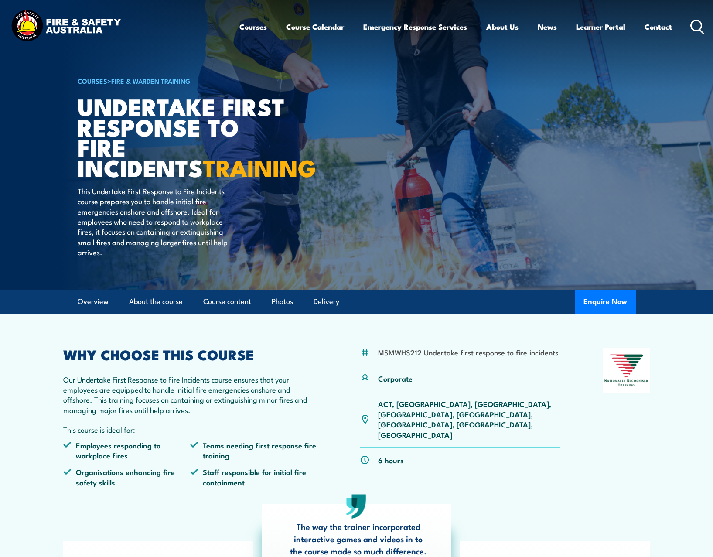  Describe the element at coordinates (92, 81) in the screenshot. I see `a: COURSES` at that location.